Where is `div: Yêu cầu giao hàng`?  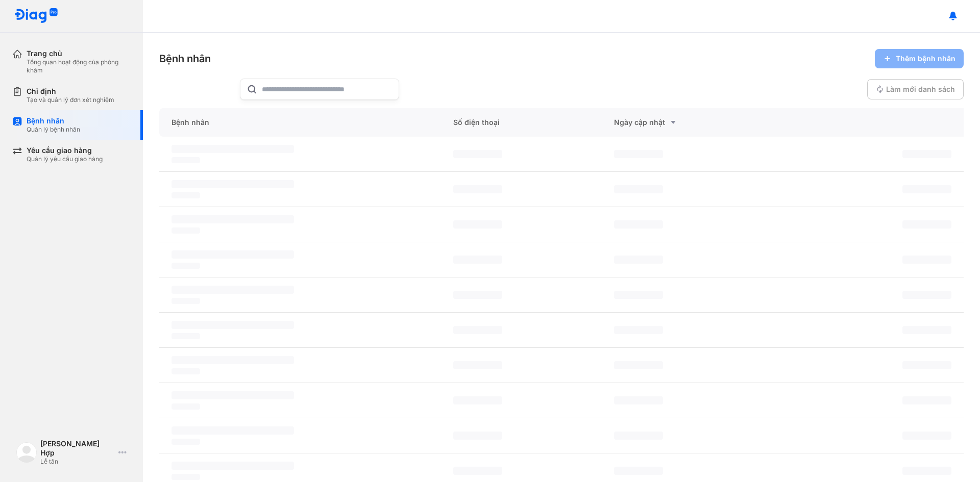 div: Yêu cầu giao hàng is located at coordinates (64, 150).